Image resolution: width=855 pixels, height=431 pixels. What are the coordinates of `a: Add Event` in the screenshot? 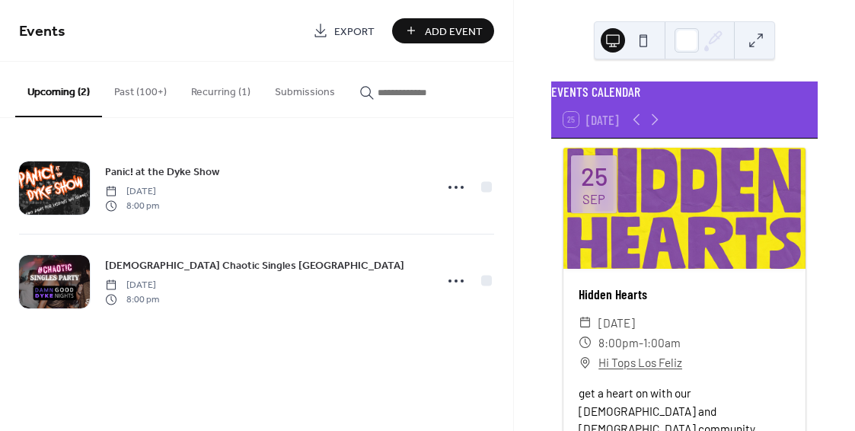 It's located at (443, 30).